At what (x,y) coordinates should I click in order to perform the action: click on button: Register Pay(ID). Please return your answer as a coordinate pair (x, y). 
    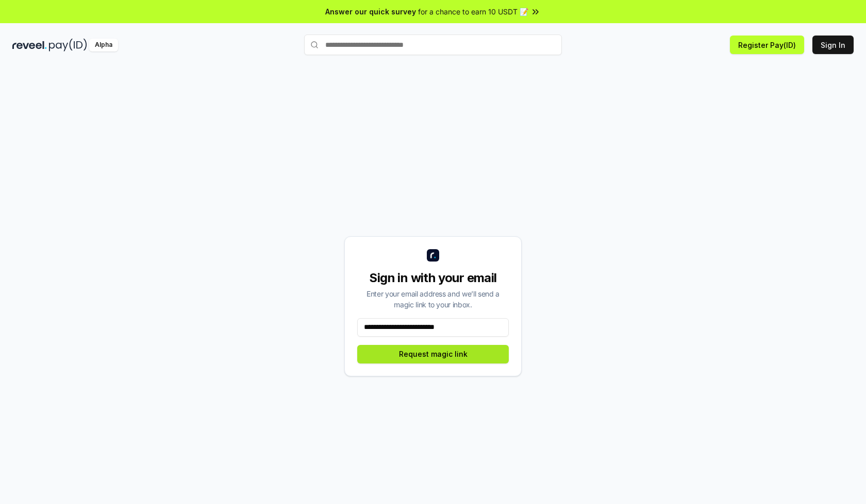
    Looking at the image, I should click on (767, 45).